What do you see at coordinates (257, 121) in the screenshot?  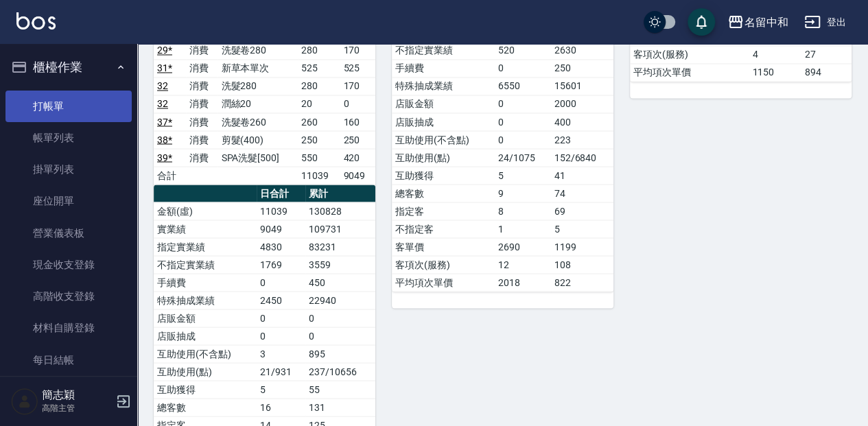 I see `td: 洗髮卷260` at bounding box center [257, 121].